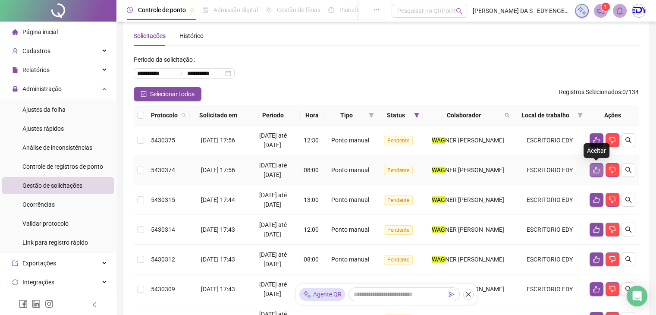  I want to click on th: Hora, so click(312, 115).